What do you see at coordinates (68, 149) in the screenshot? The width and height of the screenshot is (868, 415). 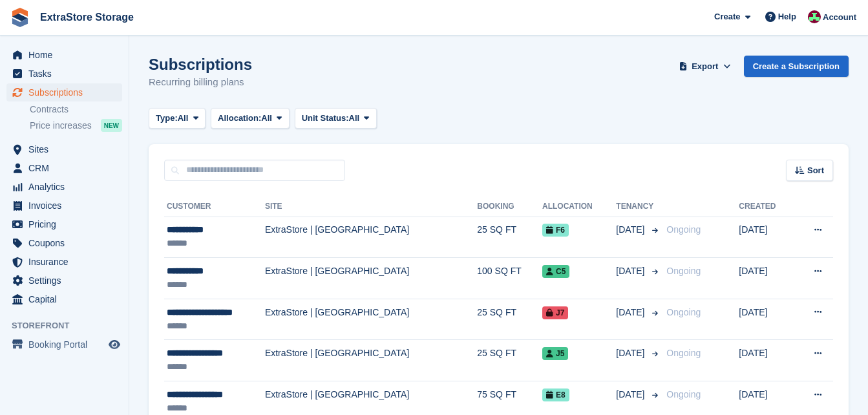 I see `span: Sites` at bounding box center [68, 149].